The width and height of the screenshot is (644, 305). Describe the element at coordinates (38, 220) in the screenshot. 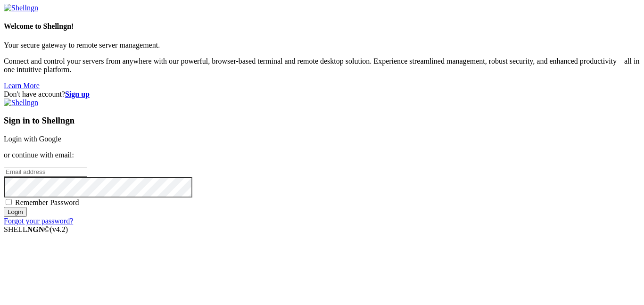

I see `a: Forgot your password?` at that location.